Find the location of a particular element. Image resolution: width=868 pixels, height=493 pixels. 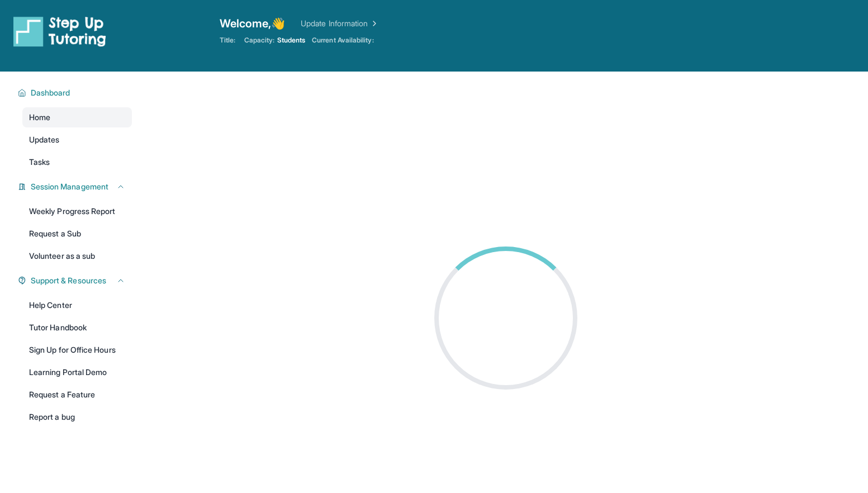

a: Report a bug is located at coordinates (77, 417).